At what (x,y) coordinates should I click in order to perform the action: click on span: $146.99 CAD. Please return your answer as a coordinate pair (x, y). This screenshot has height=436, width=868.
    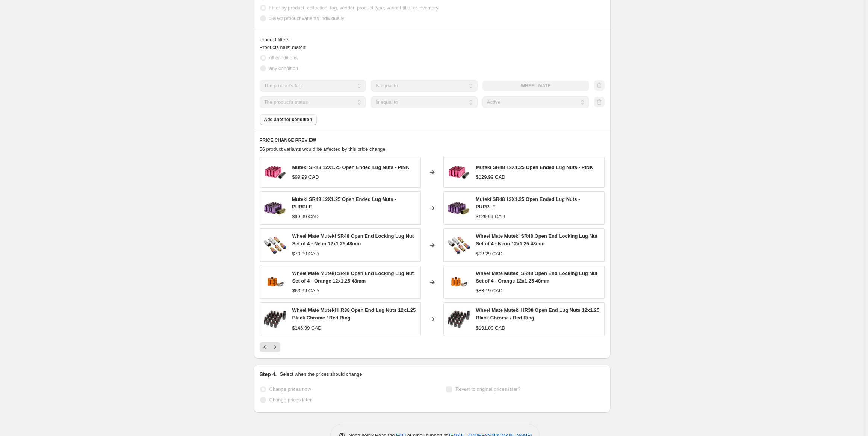
    Looking at the image, I should click on (307, 328).